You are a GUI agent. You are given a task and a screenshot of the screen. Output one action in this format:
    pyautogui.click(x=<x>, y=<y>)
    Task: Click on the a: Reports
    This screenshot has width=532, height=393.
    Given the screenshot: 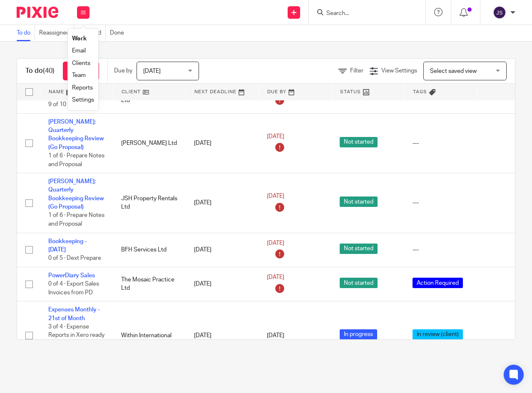 What is the action you would take?
    pyautogui.click(x=83, y=88)
    